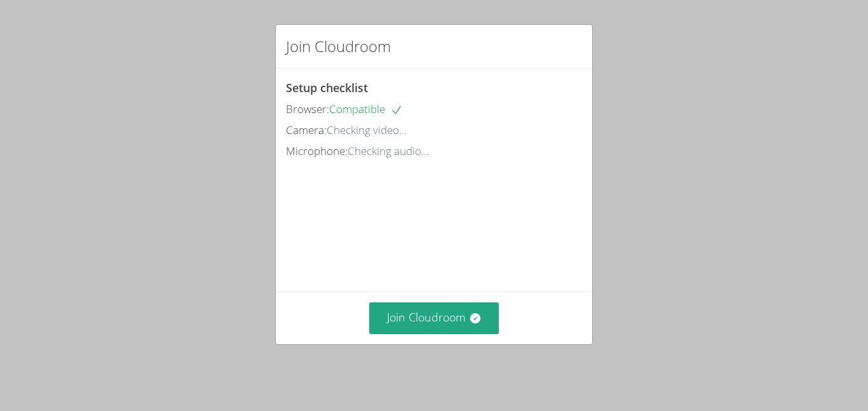  Describe the element at coordinates (367, 130) in the screenshot. I see `span: Checking video...` at that location.